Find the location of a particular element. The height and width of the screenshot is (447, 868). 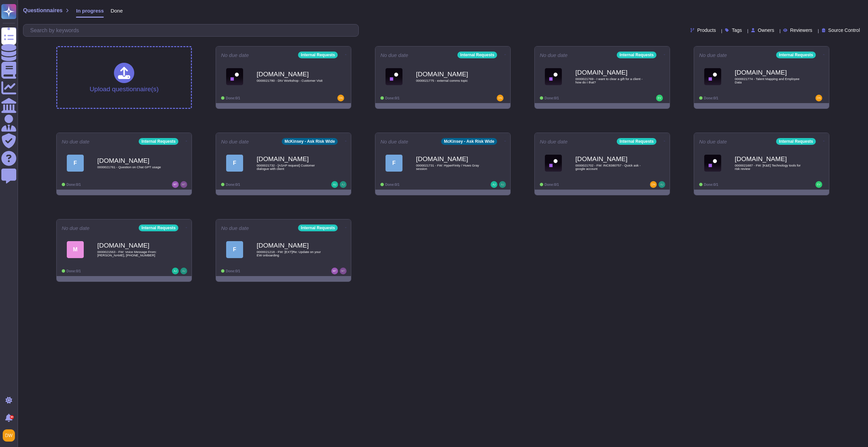

span: 0000021780 - DtV Workshop - Customer Visit is located at coordinates (291, 81).